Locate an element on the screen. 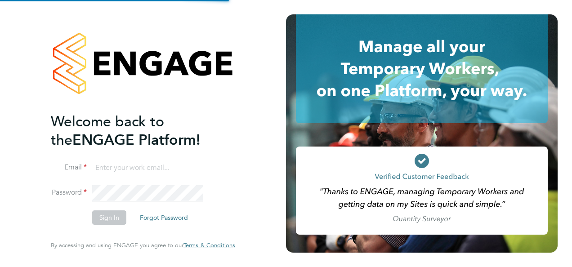 This screenshot has height=267, width=572. label: Email is located at coordinates (69, 167).